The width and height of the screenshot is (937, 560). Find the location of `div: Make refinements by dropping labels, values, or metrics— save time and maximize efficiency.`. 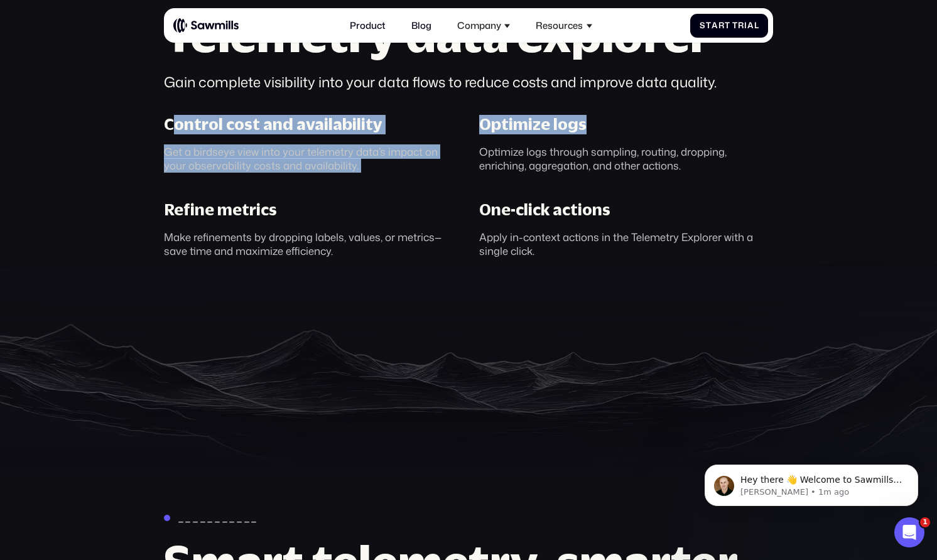

div: Make refinements by dropping labels, values, or metrics— save time and maximize efficiency. is located at coordinates (311, 244).